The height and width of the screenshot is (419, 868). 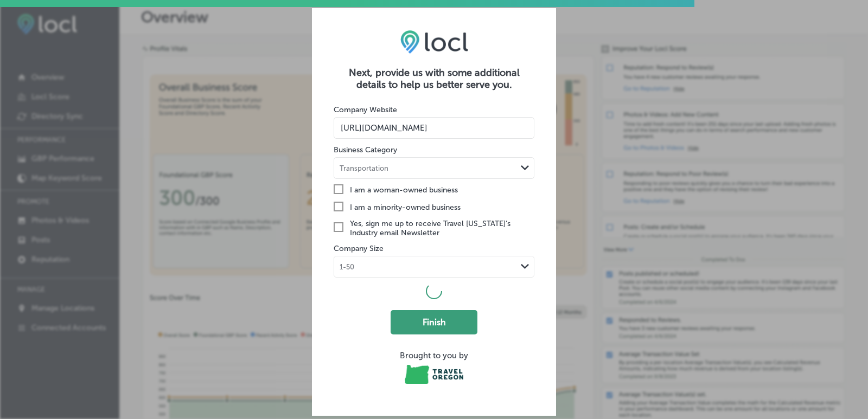 I want to click on div: Brought to you by, so click(x=434, y=356).